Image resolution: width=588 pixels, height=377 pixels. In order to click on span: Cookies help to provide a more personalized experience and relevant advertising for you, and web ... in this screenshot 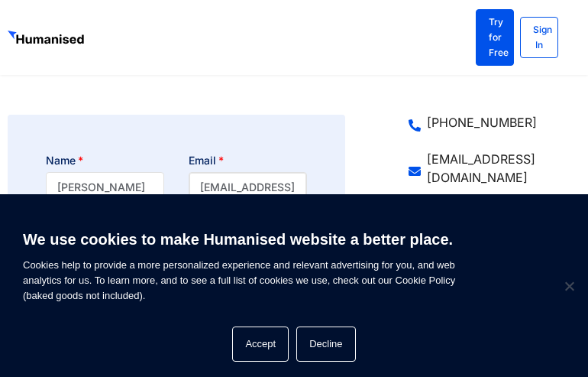, I will do `click(269, 266)`.